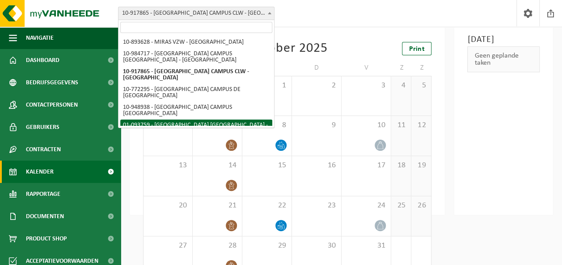 The width and height of the screenshot is (562, 265). I want to click on span: 22, so click(267, 206).